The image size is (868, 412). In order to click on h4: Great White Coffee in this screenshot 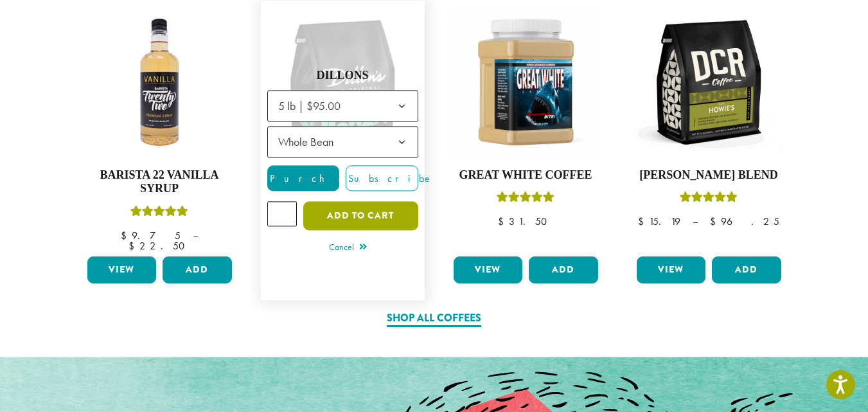, I will do `click(526, 176)`.